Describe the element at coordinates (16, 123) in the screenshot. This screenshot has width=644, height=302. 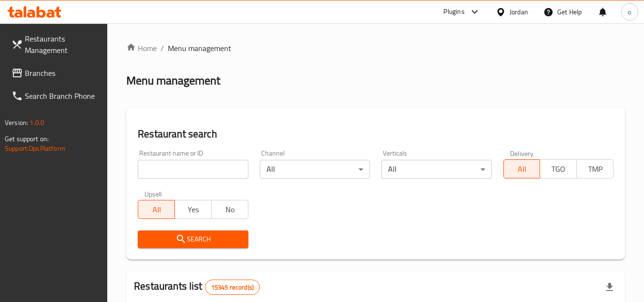
I see `span: Version:` at that location.